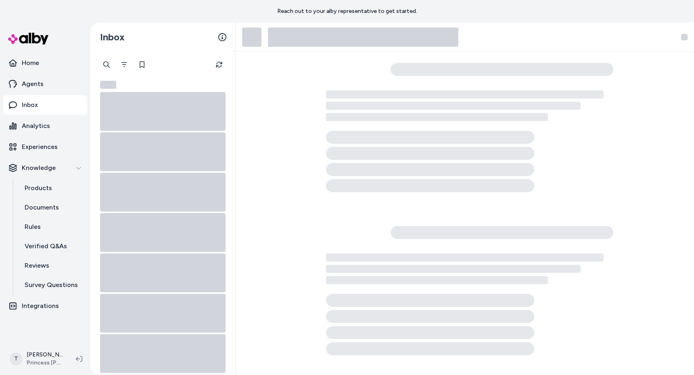 This screenshot has width=694, height=375. I want to click on a: Home, so click(45, 63).